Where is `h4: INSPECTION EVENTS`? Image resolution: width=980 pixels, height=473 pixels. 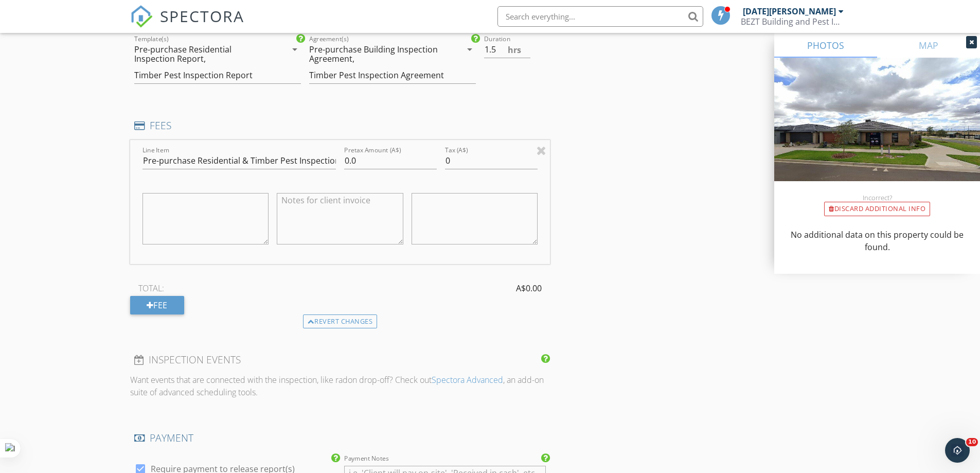
h4: INSPECTION EVENTS is located at coordinates (340, 360).